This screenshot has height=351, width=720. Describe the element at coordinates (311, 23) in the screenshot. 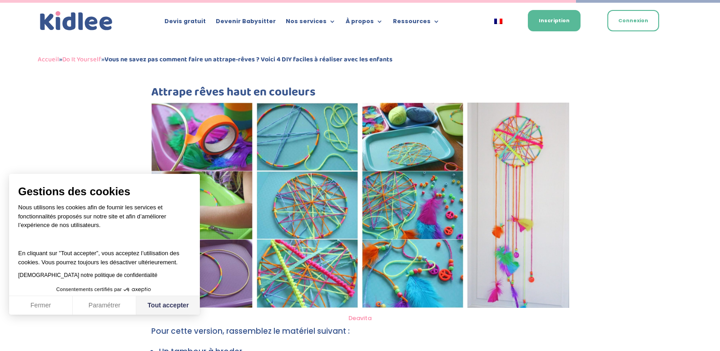

I see `a: Nos services` at that location.